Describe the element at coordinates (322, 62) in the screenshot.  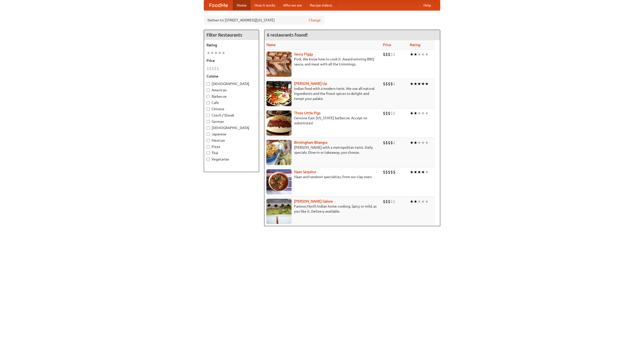
I see `p: Pork. We know how to cook it. Award-winning BBQ sauce, and meat with all the trimmings.` at that location.